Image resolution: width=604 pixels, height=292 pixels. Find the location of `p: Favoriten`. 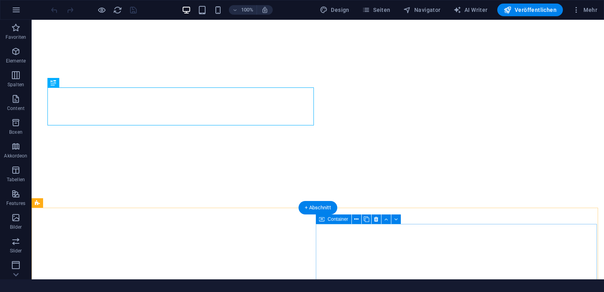

p: Favoriten is located at coordinates (16, 37).